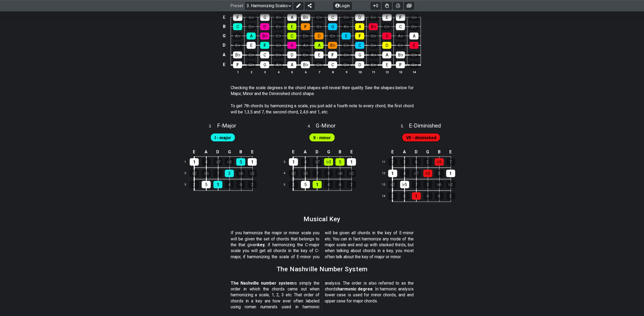  What do you see at coordinates (387, 36) in the screenshot?
I see `div: G` at bounding box center [387, 36].